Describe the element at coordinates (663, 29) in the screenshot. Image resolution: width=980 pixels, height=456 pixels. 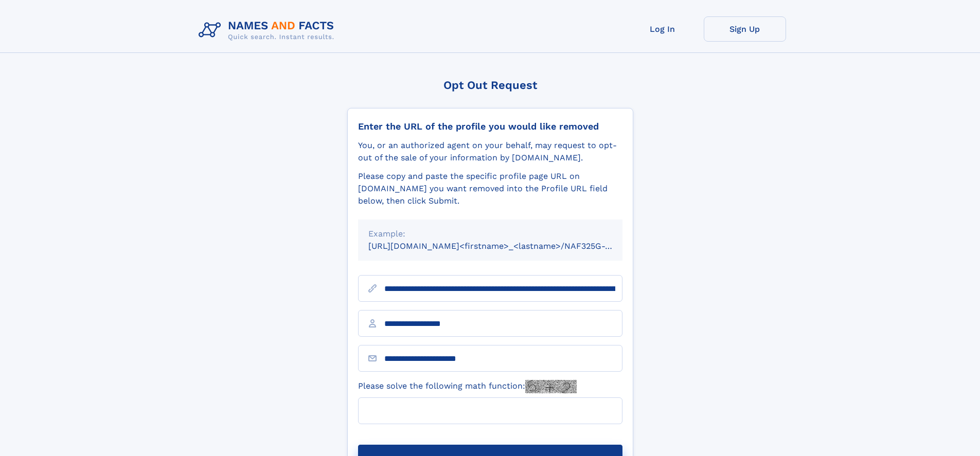
I see `a: Log In` at that location.